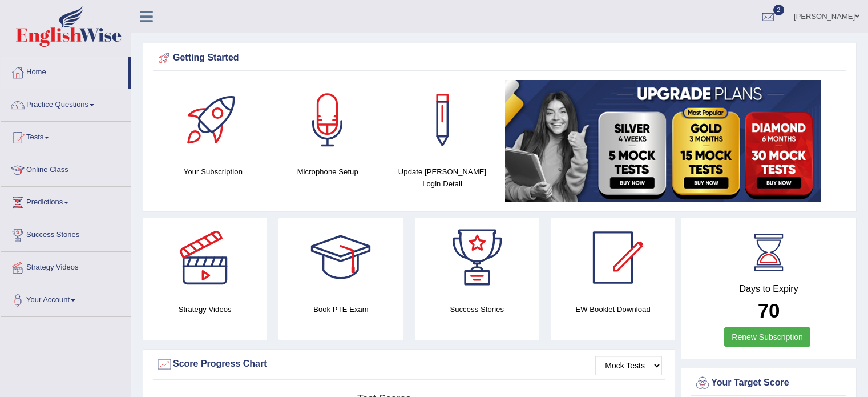 This screenshot has height=397, width=868. I want to click on a: Practice Questions, so click(66, 103).